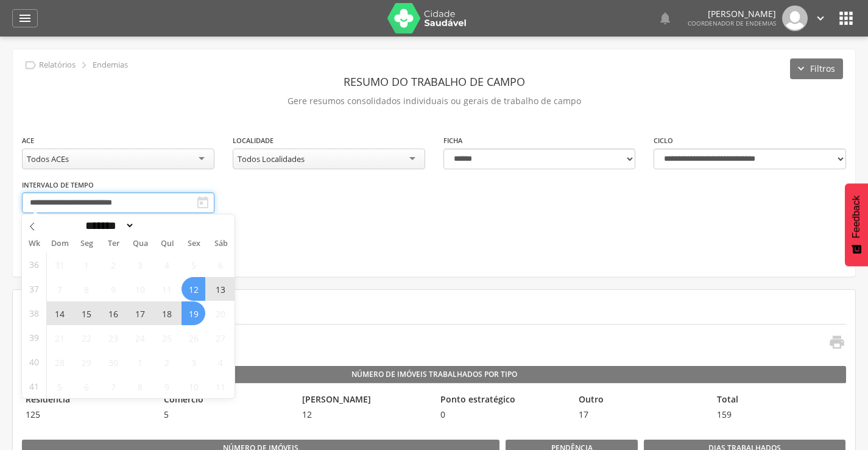  What do you see at coordinates (193, 386) in the screenshot?
I see `span: Outubro 10, 2025` at bounding box center [193, 386].